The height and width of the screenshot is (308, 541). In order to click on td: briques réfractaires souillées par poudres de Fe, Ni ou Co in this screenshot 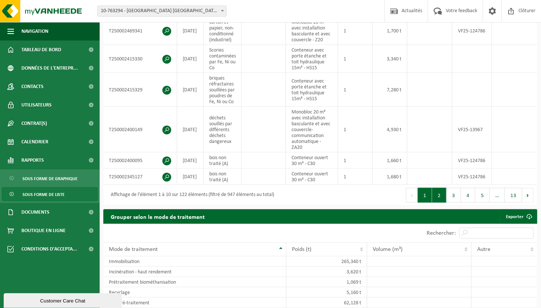, I will do `click(223, 90)`.